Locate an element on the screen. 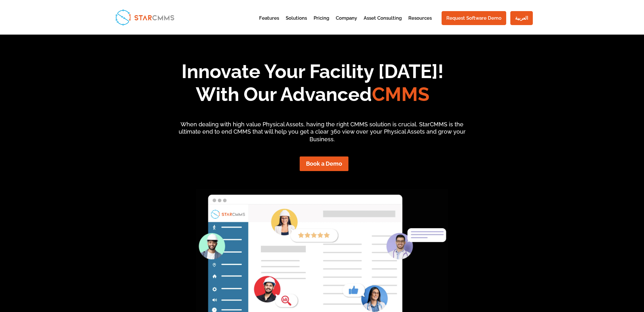 The image size is (644, 312). p: When dealing with high value Physical Assets, having the right CMMS solution is crucial. StarCMMS... is located at coordinates (322, 131).